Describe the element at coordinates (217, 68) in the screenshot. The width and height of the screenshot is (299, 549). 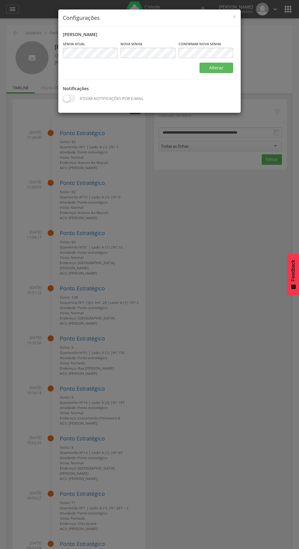
I see `button: Alterar` at that location.